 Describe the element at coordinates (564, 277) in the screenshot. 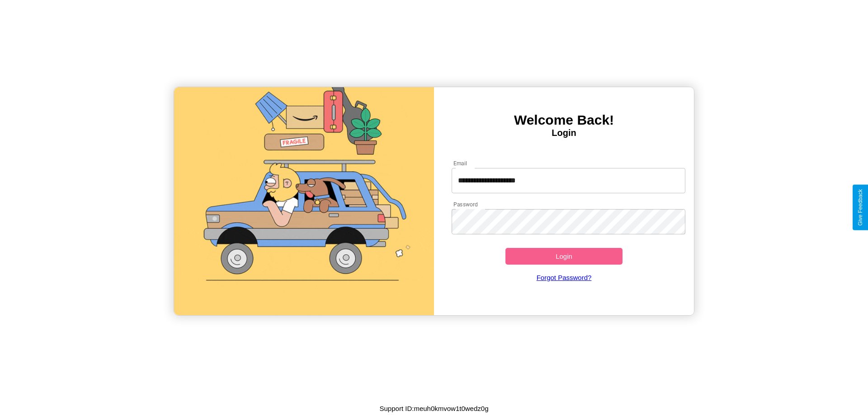

I see `a: Forgot Password?` at that location.